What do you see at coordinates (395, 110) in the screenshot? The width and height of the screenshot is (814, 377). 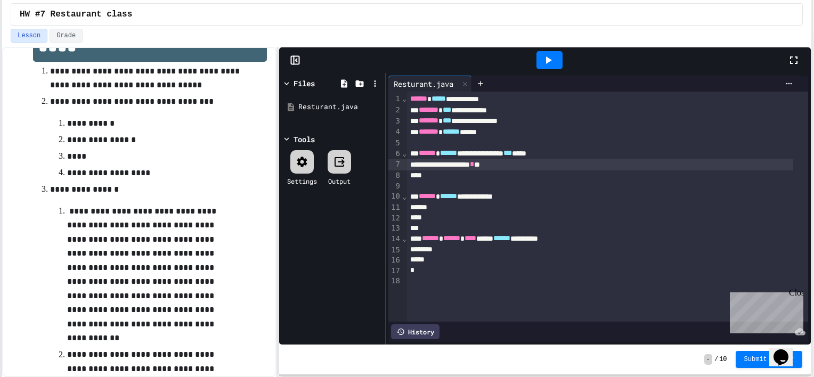 I see `div: 2` at bounding box center [395, 110].